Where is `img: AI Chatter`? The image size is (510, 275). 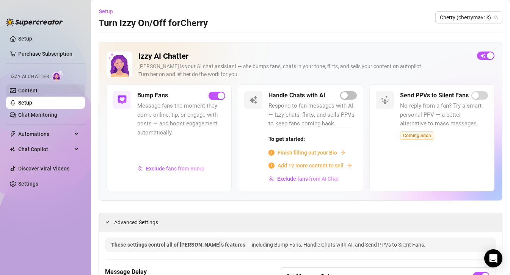
img: AI Chatter is located at coordinates (58, 75).